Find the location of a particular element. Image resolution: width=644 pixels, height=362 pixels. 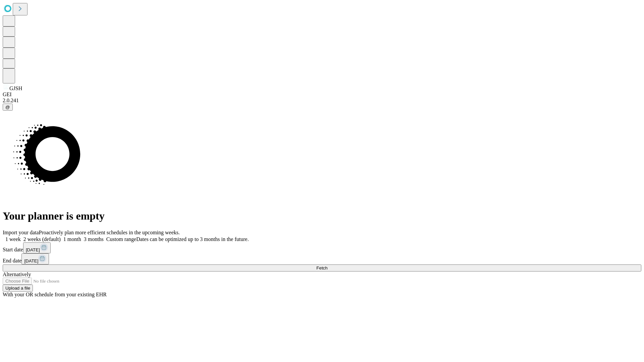

span: Fetch is located at coordinates (322, 268).